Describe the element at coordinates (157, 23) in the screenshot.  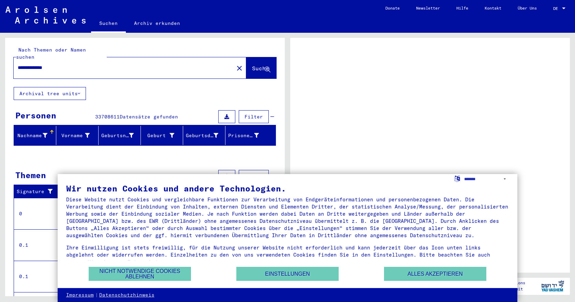
I see `a: Archiv erkunden` at that location.